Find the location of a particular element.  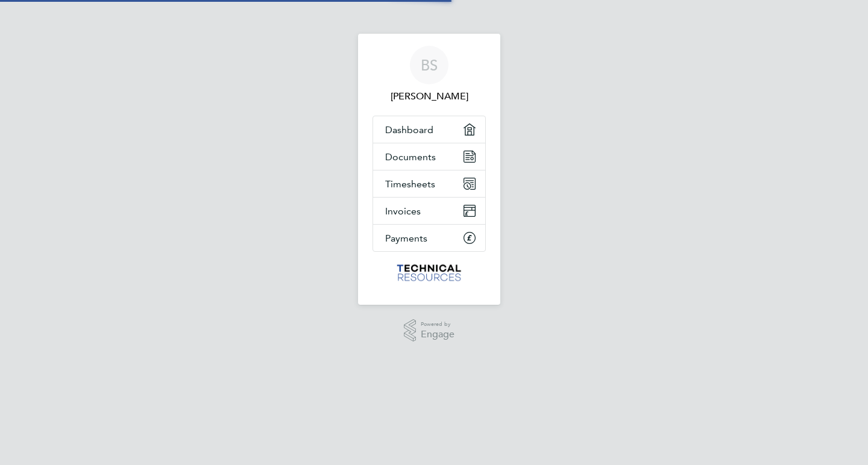

a: Powered byEngage is located at coordinates (430, 331).